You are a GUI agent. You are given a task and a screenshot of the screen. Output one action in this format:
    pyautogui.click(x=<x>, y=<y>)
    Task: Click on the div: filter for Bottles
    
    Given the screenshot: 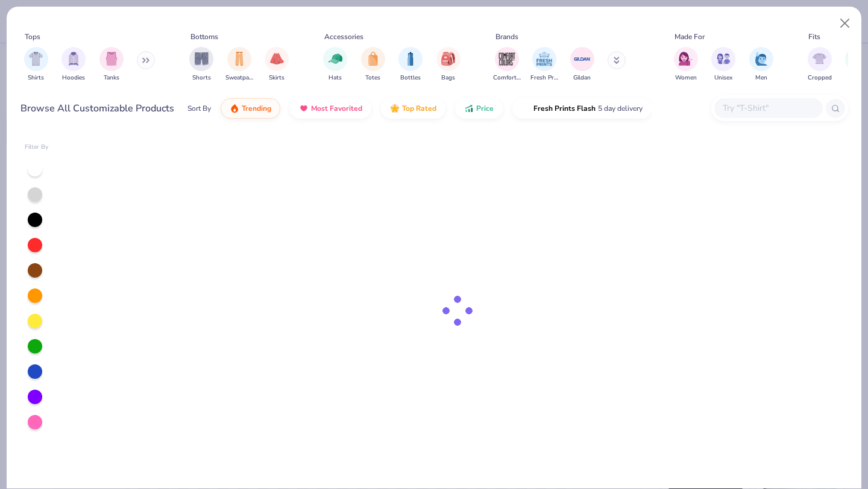 What is the action you would take?
    pyautogui.click(x=410, y=64)
    